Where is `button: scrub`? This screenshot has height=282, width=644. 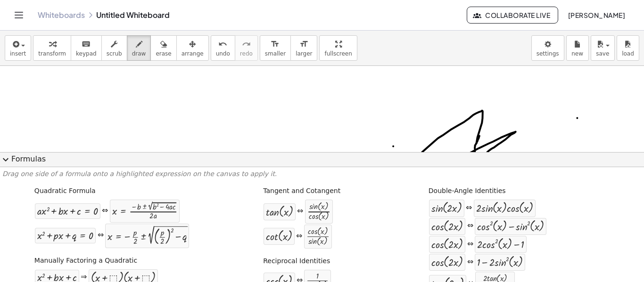 button: scrub is located at coordinates (114, 48).